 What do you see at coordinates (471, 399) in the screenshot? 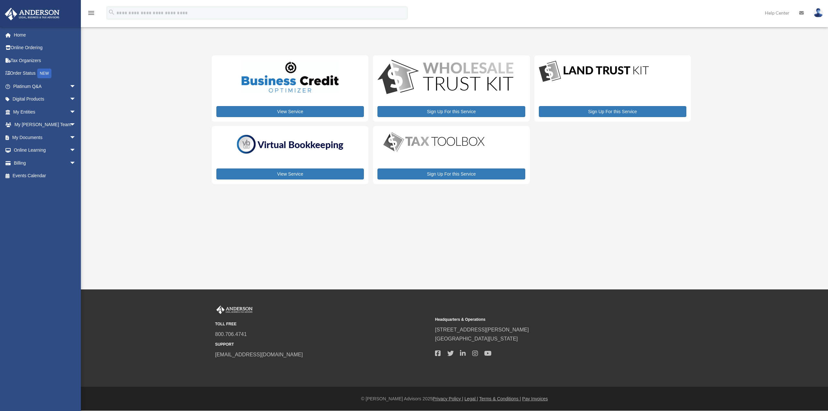
I see `a: Legal |` at bounding box center [471, 399].